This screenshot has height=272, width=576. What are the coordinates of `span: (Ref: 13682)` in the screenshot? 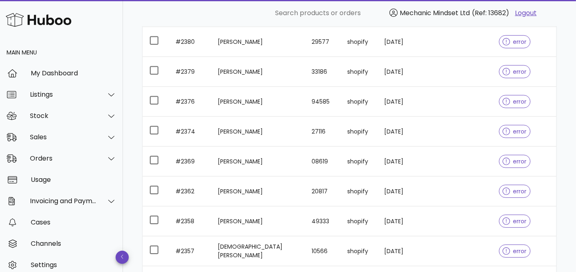 It's located at (491, 13).